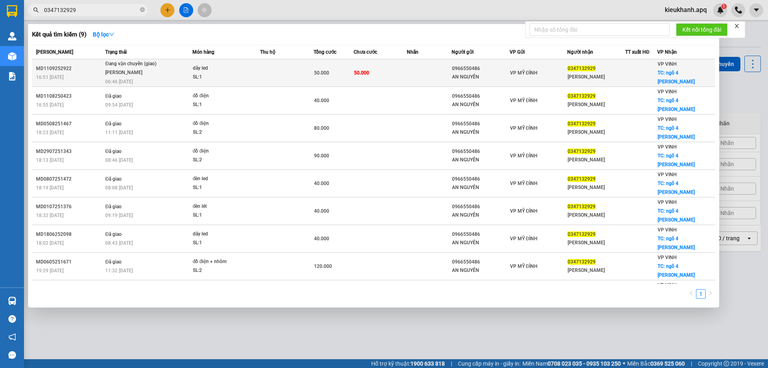  What do you see at coordinates (12, 76) in the screenshot?
I see `img: solution-icon` at bounding box center [12, 76].